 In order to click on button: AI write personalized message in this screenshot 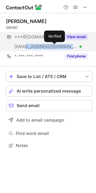, I will do `click(49, 91)`.